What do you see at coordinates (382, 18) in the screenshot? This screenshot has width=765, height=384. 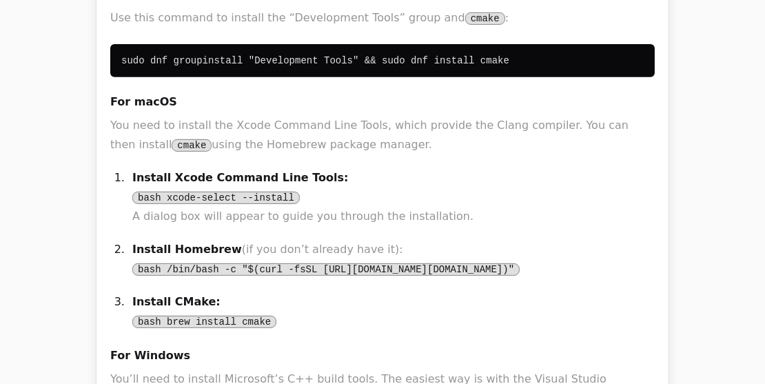 I see `p: Use this command to install the “Development Tools” group and :` at bounding box center [382, 18].